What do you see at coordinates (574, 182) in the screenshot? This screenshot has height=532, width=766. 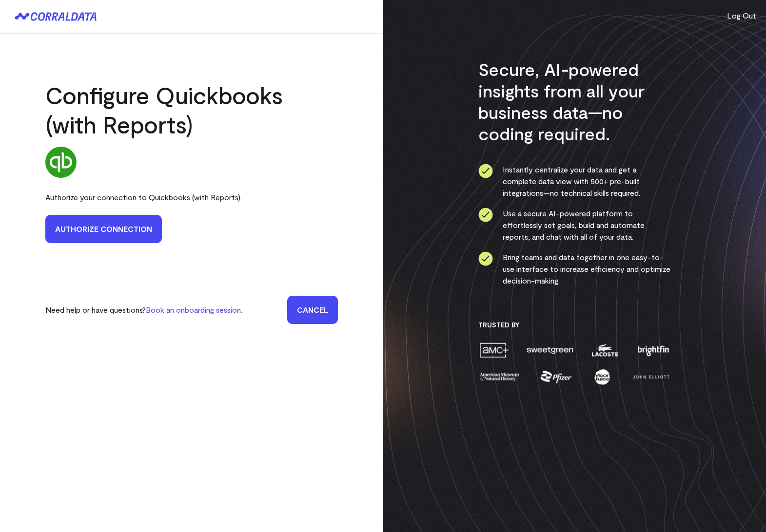 I see `li: Instantly centralize your data and get a complete data view with 500+ pre-built integrations—no t...` at bounding box center [574, 182].